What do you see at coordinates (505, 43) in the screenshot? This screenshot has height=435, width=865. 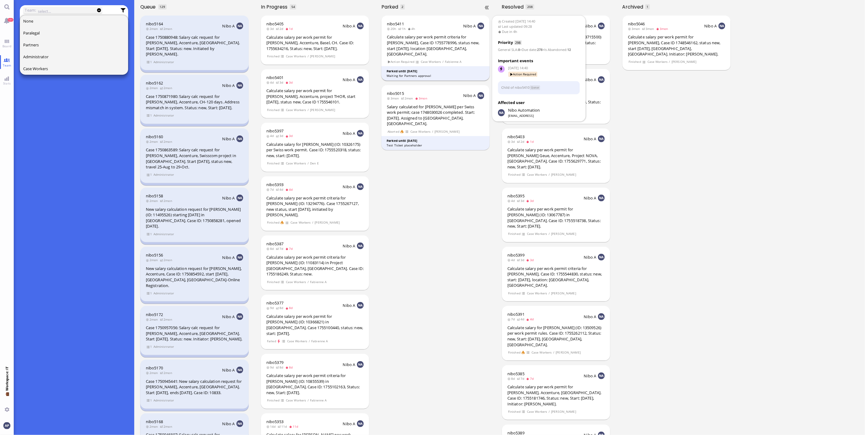 I see `span: Priority` at bounding box center [505, 43].